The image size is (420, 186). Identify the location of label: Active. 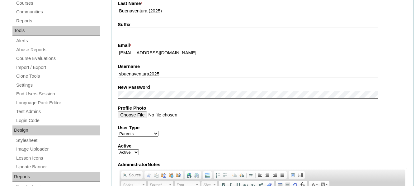
(262, 146).